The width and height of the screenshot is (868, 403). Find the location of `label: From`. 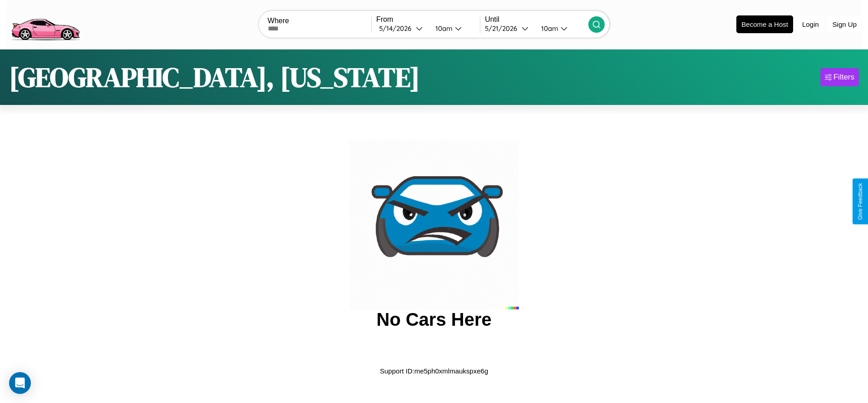

label: From is located at coordinates (428, 19).